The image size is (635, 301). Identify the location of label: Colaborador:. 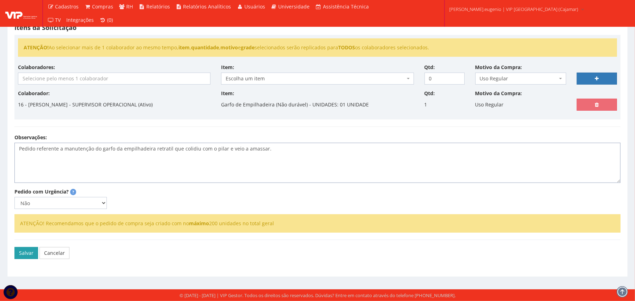
(34, 93).